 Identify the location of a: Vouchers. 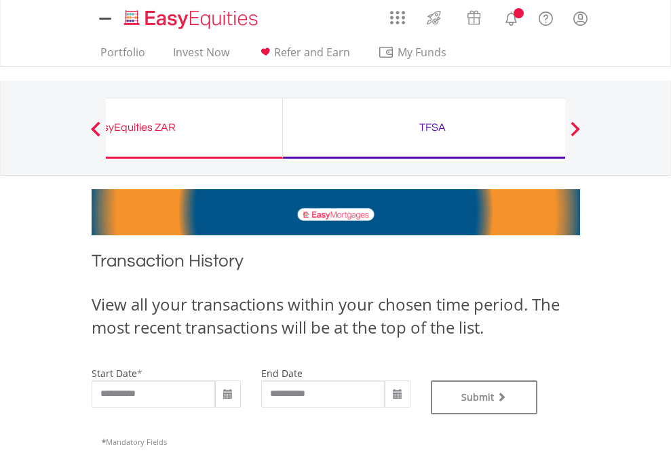
(473, 16).